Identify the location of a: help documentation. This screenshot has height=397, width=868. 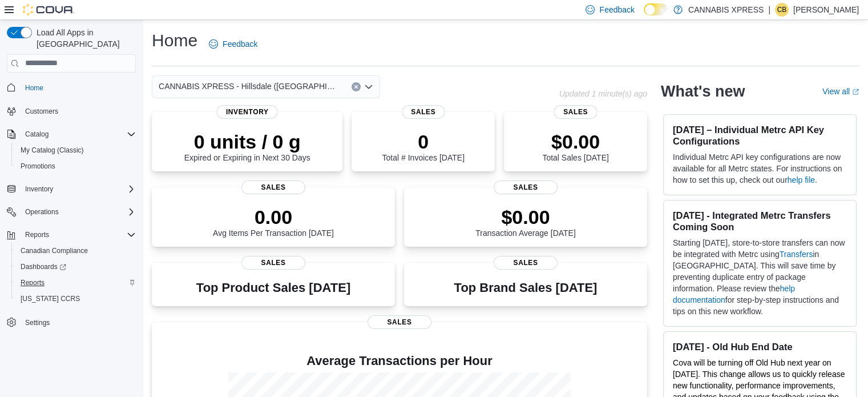
(734, 294).